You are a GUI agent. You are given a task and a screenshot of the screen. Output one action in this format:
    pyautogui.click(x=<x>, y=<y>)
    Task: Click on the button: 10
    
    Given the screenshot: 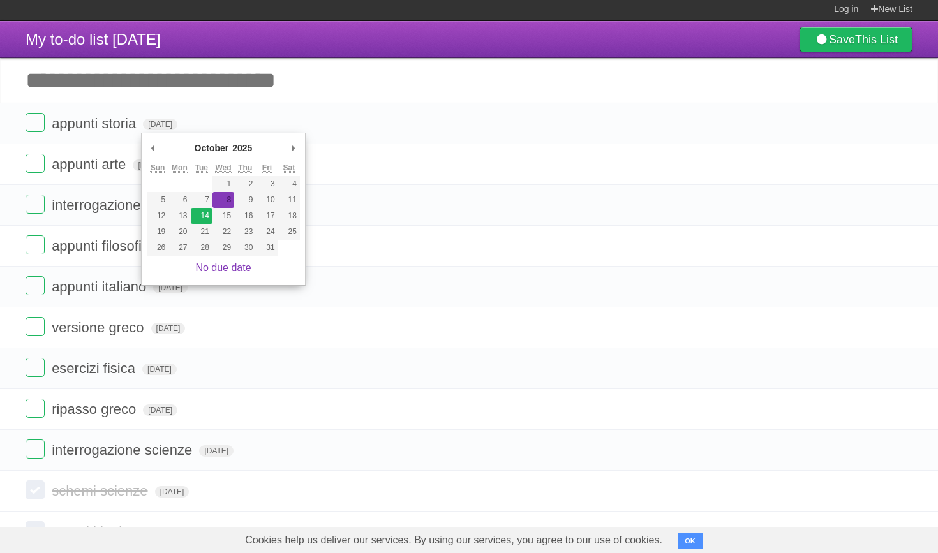 What is the action you would take?
    pyautogui.click(x=267, y=200)
    